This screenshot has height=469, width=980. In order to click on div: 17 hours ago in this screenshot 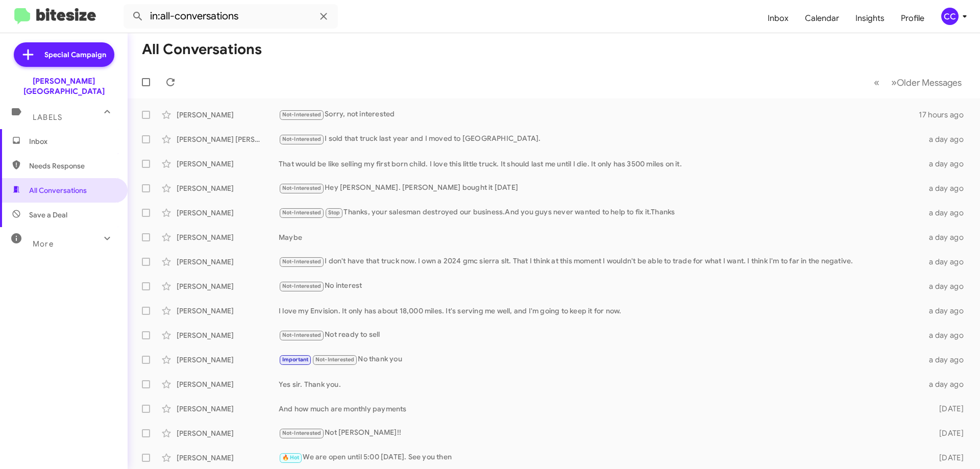, I will do `click(945, 115)`.